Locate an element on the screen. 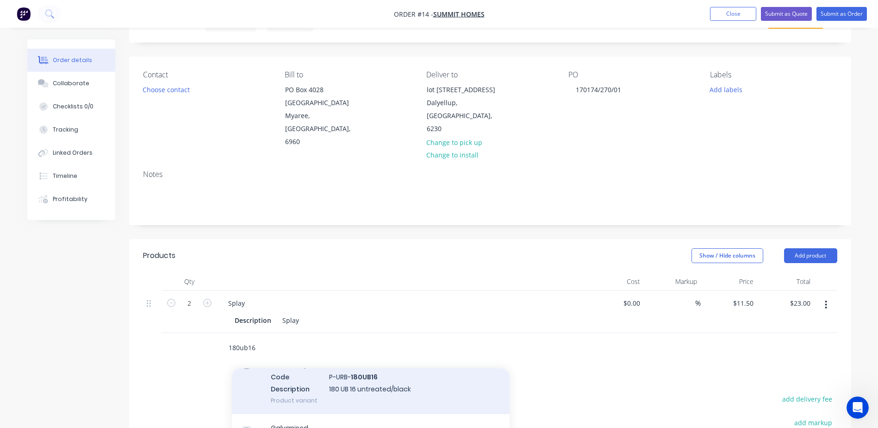 The image size is (878, 428). button: Submit as Quote is located at coordinates (786, 14).